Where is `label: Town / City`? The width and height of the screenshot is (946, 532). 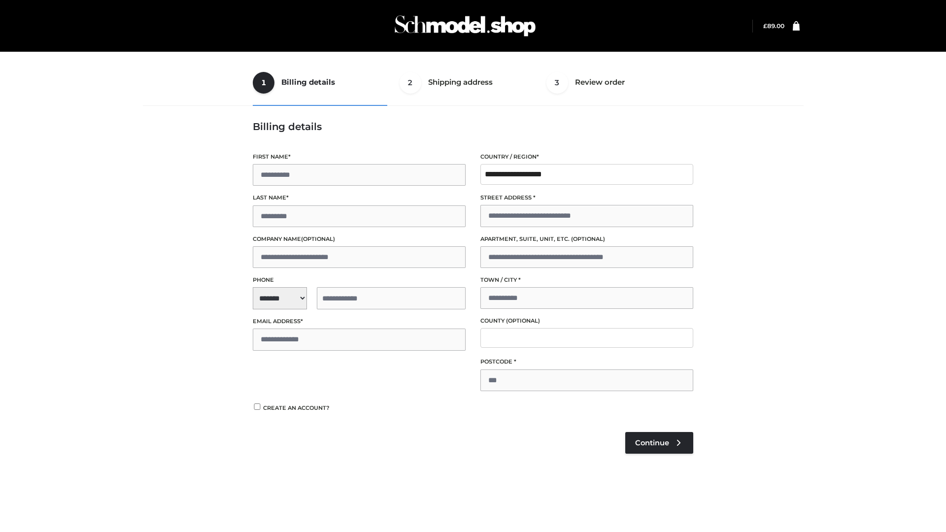
label: Town / City is located at coordinates (587, 280).